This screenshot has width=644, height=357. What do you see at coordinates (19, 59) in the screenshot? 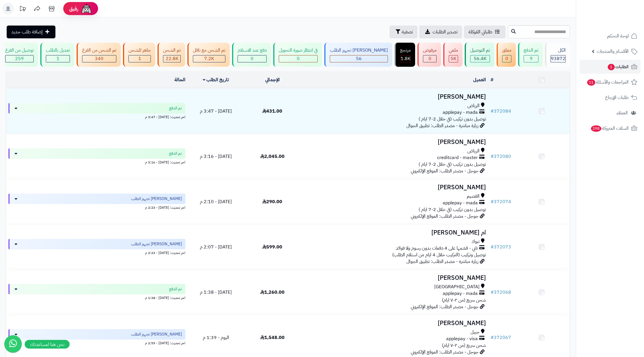
I see `span: 259` at bounding box center [19, 59].